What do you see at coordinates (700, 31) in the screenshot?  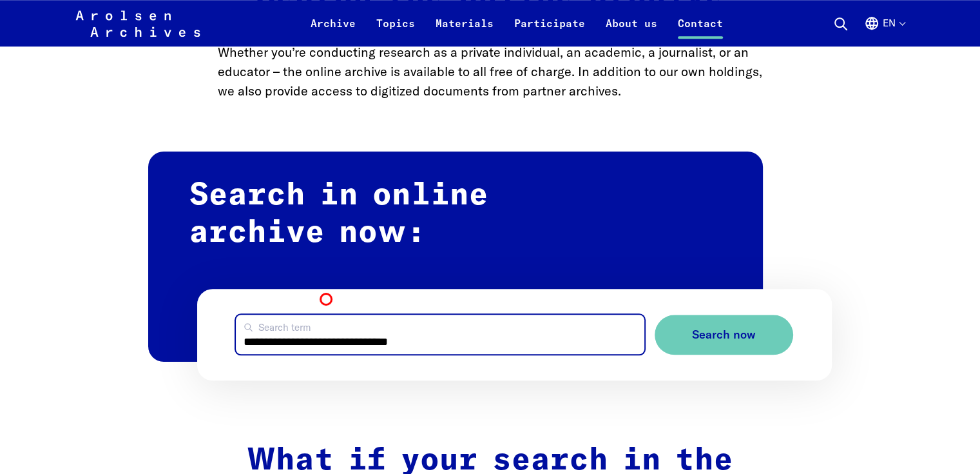 I see `a: Contact` at bounding box center [700, 31].